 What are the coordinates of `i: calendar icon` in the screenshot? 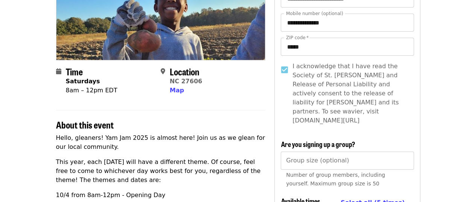 It's located at (59, 71).